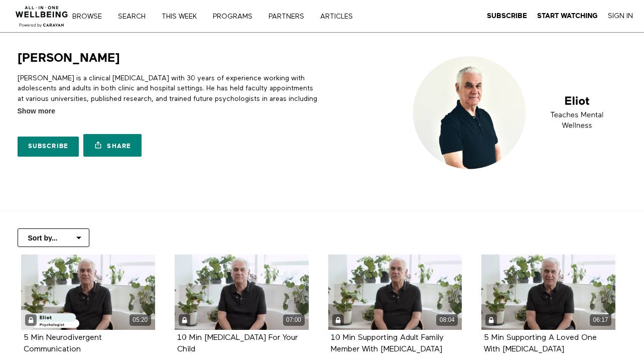  Describe the element at coordinates (36, 111) in the screenshot. I see `span: Show more` at that location.